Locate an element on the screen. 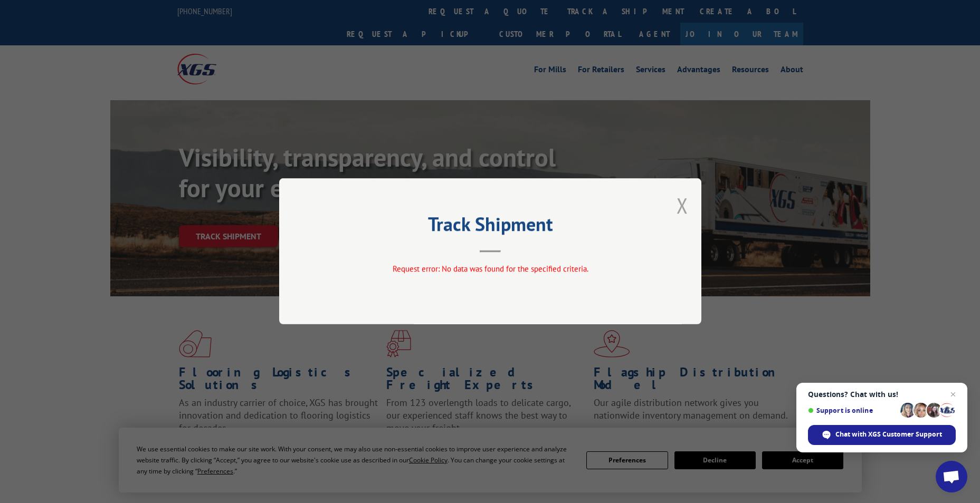 This screenshot has height=503, width=980. span: Close chat is located at coordinates (953, 395).